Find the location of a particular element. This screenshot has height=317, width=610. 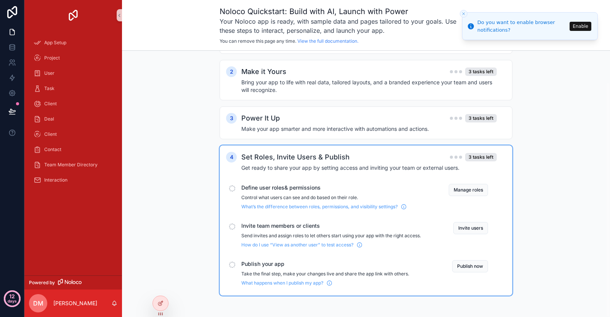

span: You can remove this page any time. is located at coordinates (258, 41).